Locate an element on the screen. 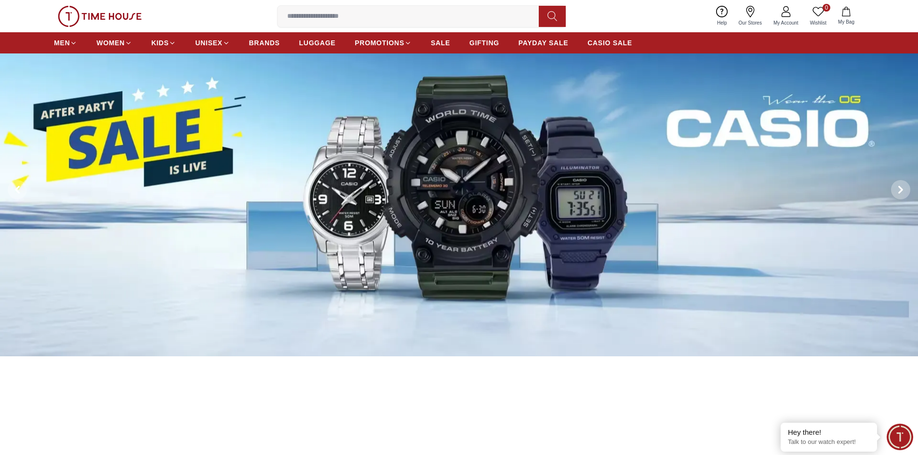 This screenshot has width=918, height=455. span: BRANDS is located at coordinates (265, 43).